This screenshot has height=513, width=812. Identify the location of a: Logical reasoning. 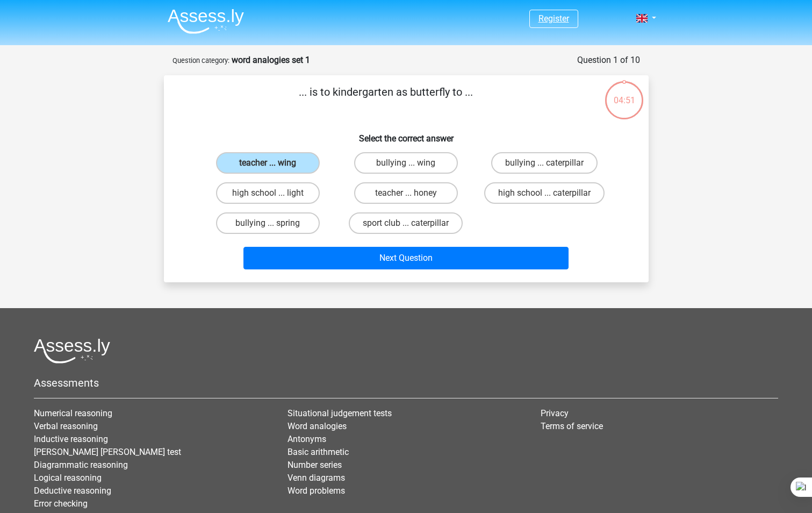
(68, 478).